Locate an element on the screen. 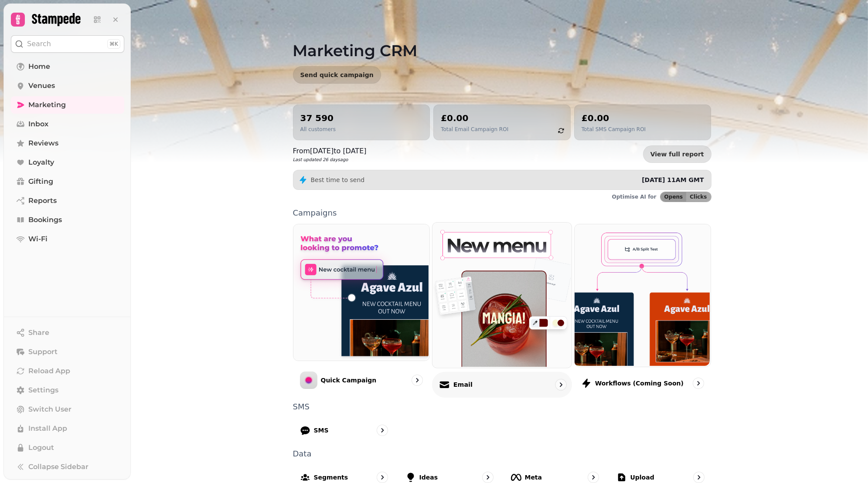 This screenshot has width=868, height=483. button: Support is located at coordinates (68, 352).